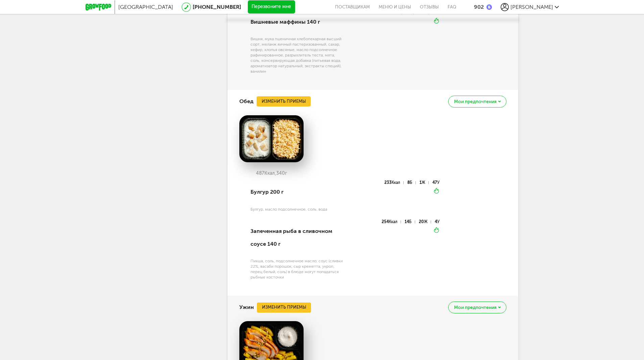 This screenshot has width=644, height=360. What do you see at coordinates (270, 173) in the screenshot?
I see `span: Ккал,` at bounding box center [270, 173].